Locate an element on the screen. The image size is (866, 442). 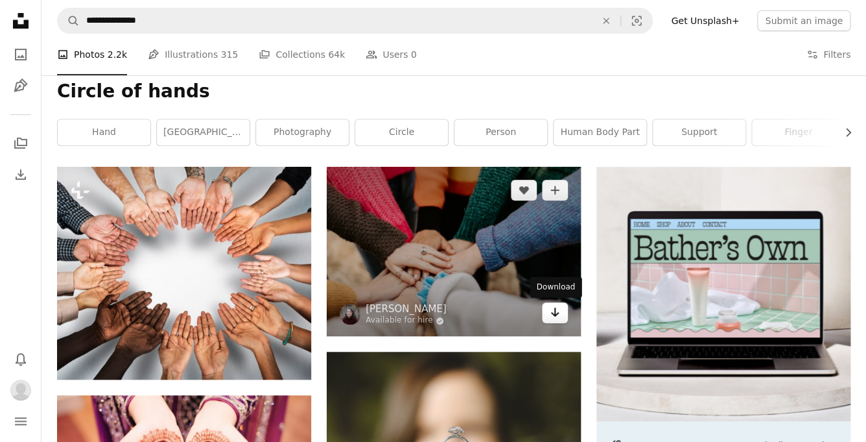
a: Download is located at coordinates (555, 313).